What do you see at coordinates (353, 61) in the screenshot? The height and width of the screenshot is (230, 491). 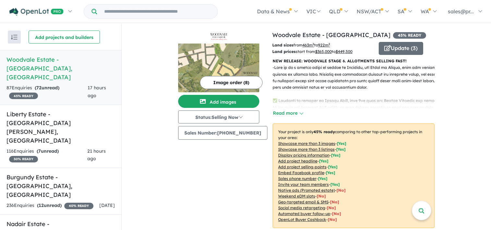 I see `p: NEW RELEASE: WOODVALE STAGE 6. ALLOTMENTS SELLING FAST!` at bounding box center [353, 61].